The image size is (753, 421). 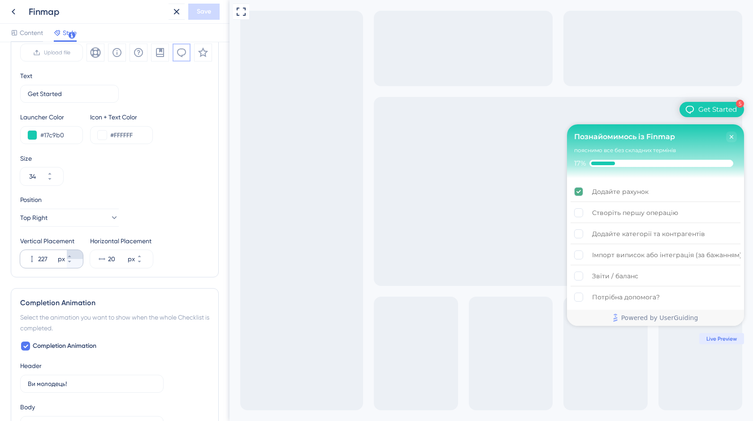 What do you see at coordinates (426, 243) in the screenshot?
I see `div: Checklist items` at bounding box center [426, 243].